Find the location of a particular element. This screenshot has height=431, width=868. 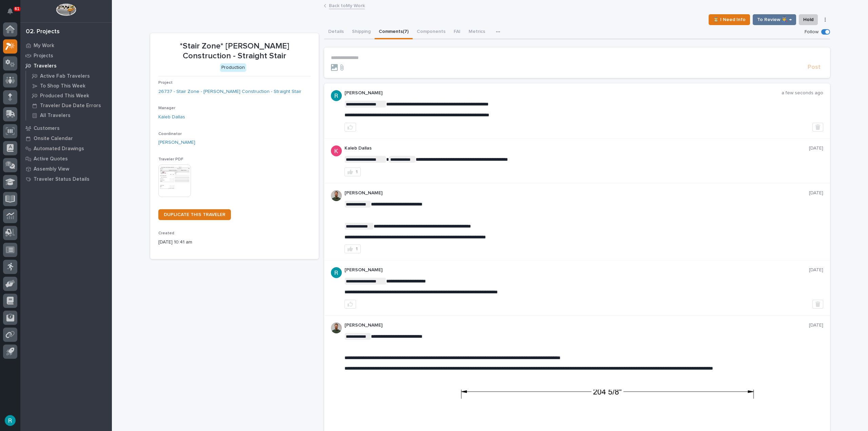

span: DUPLICATE THIS TRAVELER is located at coordinates (194, 215).